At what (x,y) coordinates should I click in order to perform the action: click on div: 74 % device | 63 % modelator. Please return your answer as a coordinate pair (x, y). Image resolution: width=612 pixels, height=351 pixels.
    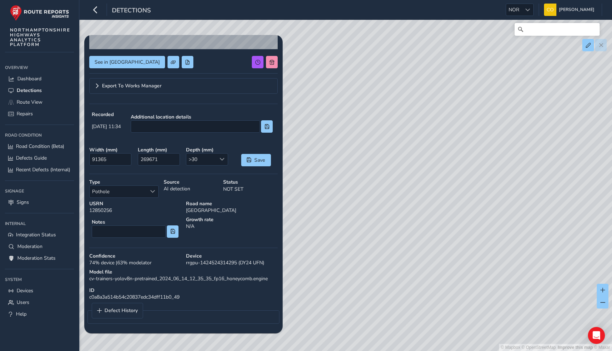
    Looking at the image, I should click on (135, 259).